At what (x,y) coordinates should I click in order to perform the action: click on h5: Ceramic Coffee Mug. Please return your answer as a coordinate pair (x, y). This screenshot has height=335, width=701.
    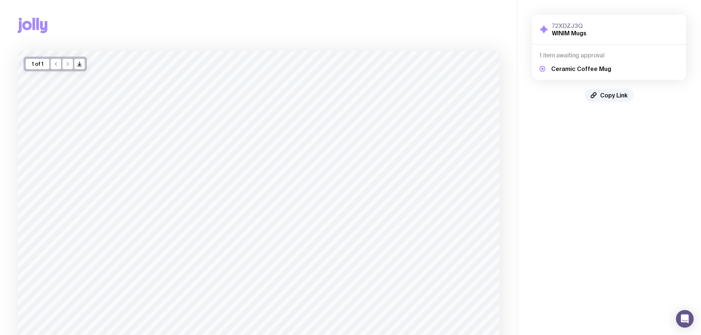
    Looking at the image, I should click on (581, 69).